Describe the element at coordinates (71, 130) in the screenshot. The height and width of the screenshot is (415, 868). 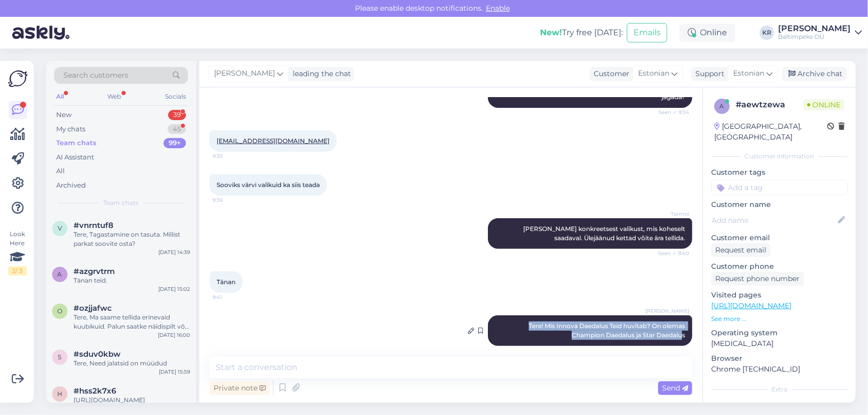
I see `div: My chats` at that location.